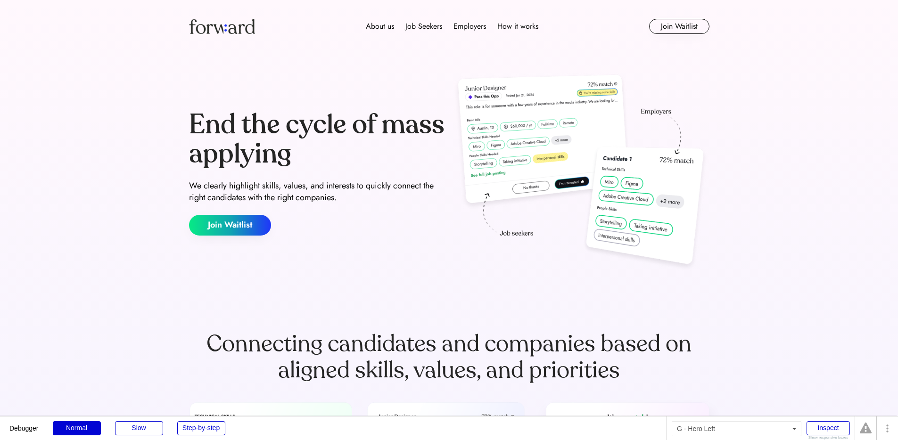 The width and height of the screenshot is (898, 440). Describe the element at coordinates (424, 26) in the screenshot. I see `div: Job Seekers` at that location.